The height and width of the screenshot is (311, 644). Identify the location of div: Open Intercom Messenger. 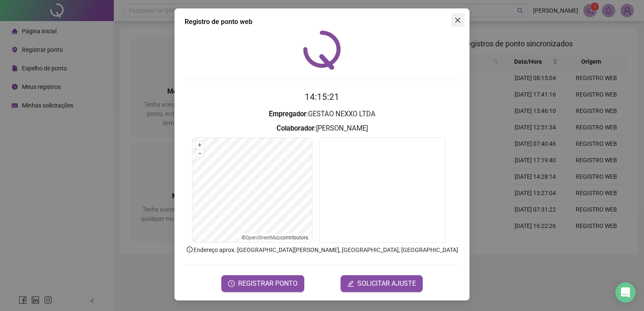
(626, 293).